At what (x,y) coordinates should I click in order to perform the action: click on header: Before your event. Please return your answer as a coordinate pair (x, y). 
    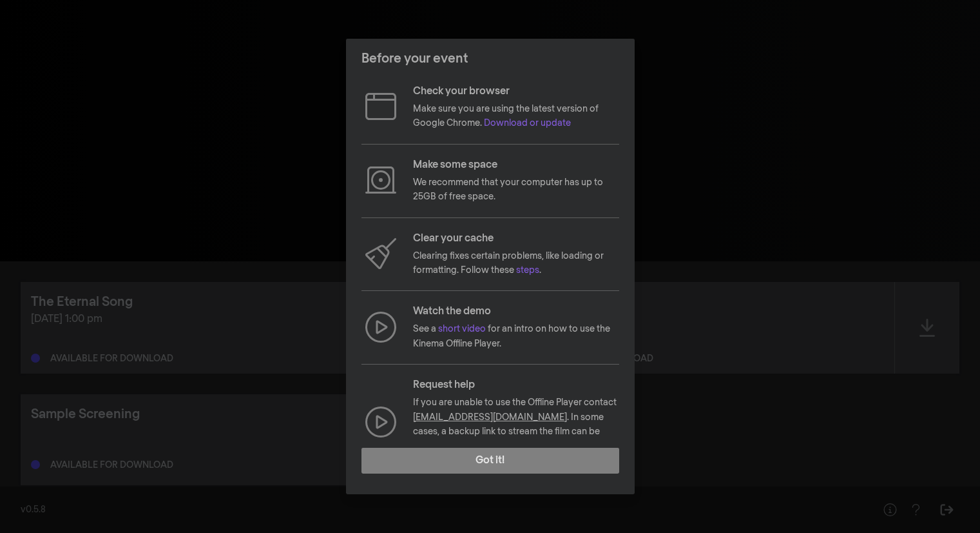
    Looking at the image, I should click on (490, 59).